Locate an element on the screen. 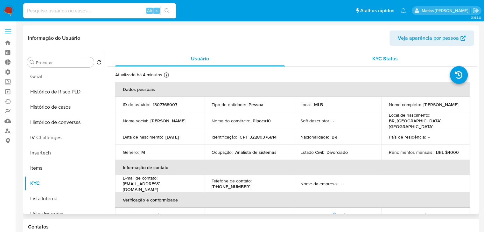 Image resolution: width=484 pixels, height=232 pixels. p: PEP confirmado : is located at coordinates (319, 215).